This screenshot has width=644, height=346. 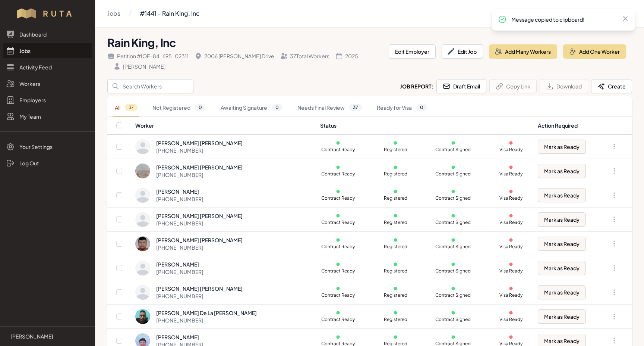 I want to click on nav: Breadcrumb, so click(x=154, y=14).